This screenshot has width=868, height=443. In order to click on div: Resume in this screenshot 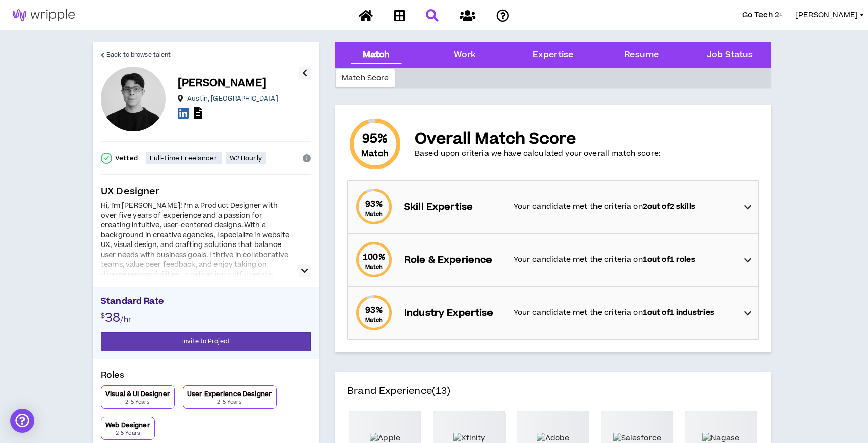, I will do `click(642, 55)`.